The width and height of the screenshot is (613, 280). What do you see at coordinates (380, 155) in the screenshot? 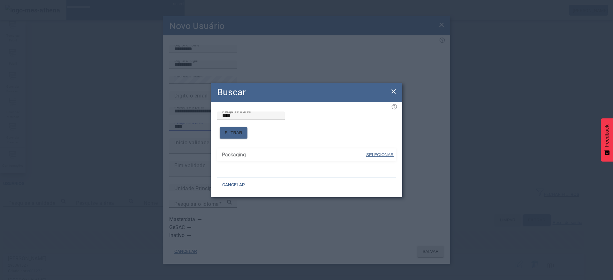
I see `button: SELECIONAR` at bounding box center [380, 155].